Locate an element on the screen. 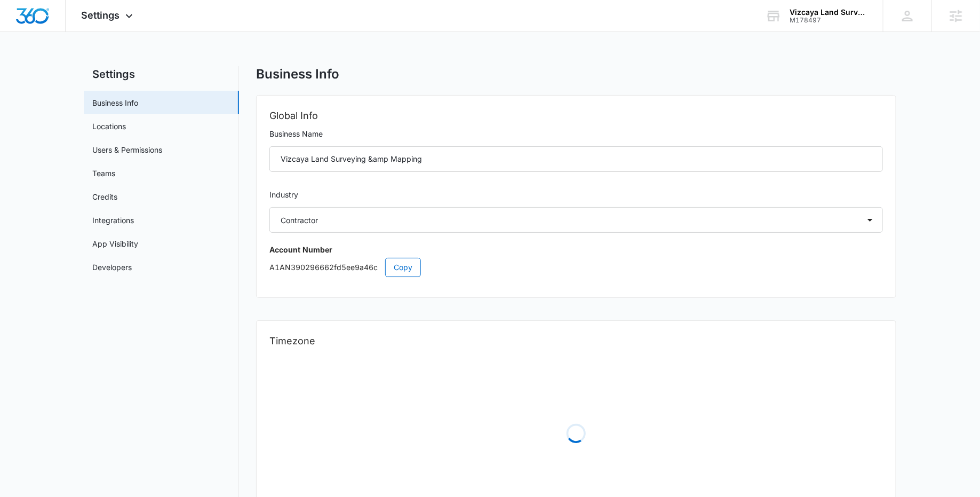 This screenshot has width=980, height=497. a: Business Info is located at coordinates (116, 102).